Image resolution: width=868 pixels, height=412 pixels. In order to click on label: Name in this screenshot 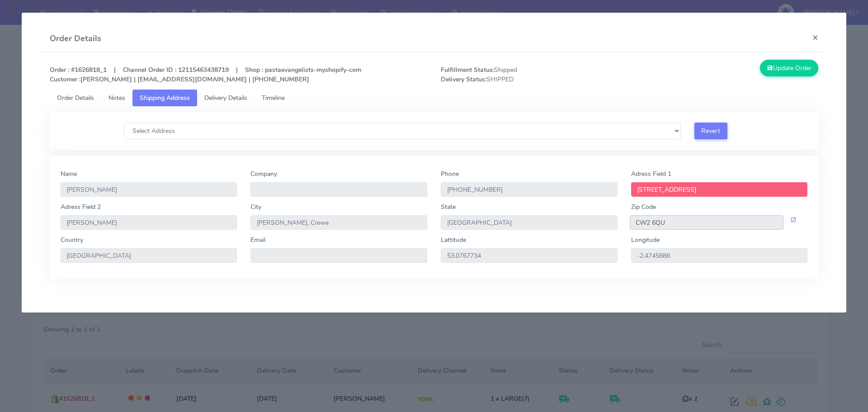, I will do `click(68, 173)`.